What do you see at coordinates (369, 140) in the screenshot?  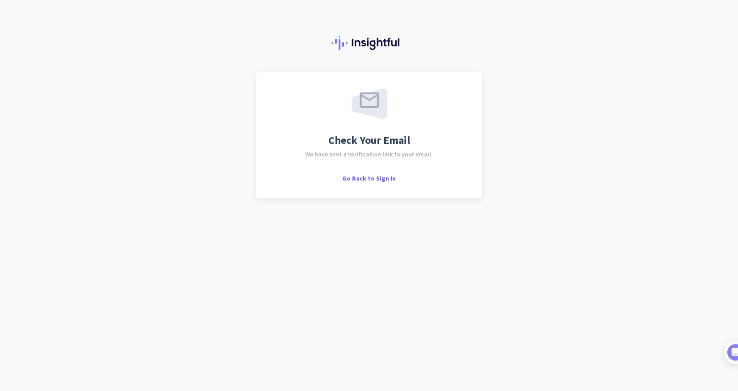 I see `span: Check Your Email` at bounding box center [369, 140].